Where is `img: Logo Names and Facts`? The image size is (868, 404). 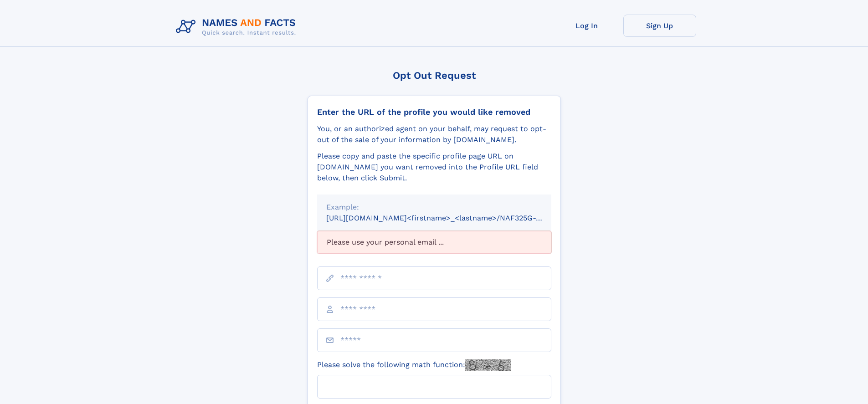 img: Logo Names and Facts is located at coordinates (238, 27).